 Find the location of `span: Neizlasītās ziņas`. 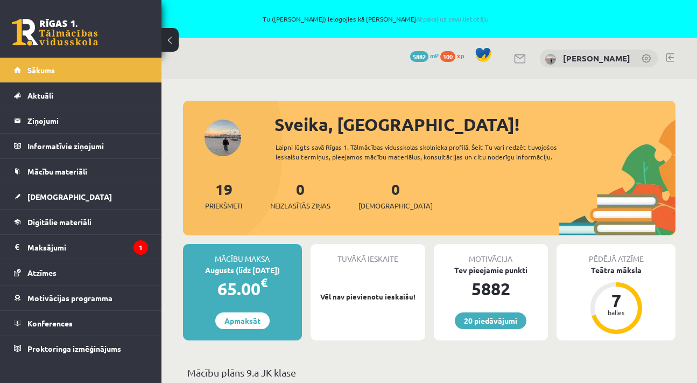

span: Neizlasītās ziņas is located at coordinates (300, 206).